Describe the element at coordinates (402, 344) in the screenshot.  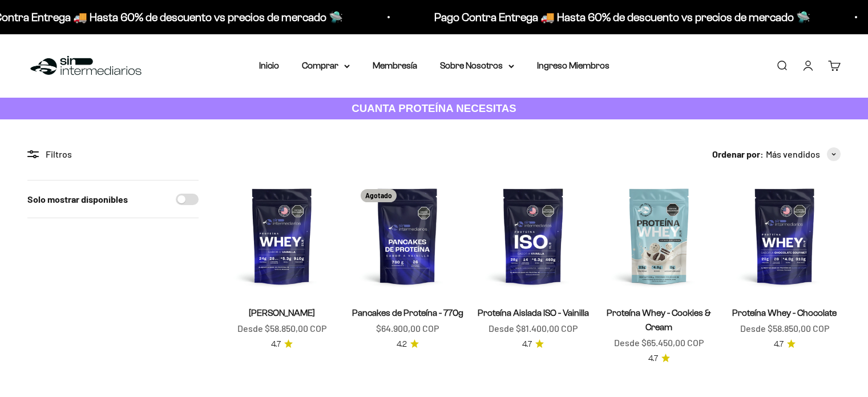
I see `span: 4.2` at that location.